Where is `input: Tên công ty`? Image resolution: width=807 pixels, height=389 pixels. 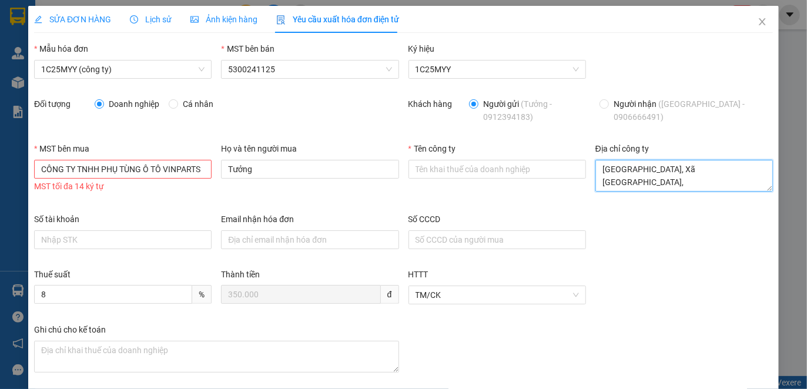 input: Tên công ty is located at coordinates (497, 169).